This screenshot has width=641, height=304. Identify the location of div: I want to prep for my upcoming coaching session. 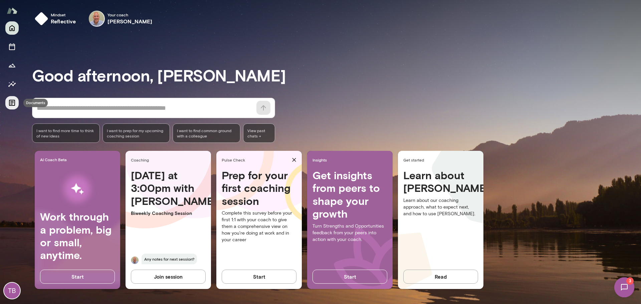
(136, 133).